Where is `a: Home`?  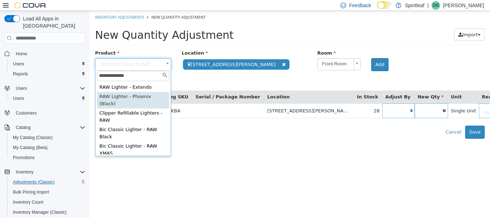 a: Home is located at coordinates (22, 54).